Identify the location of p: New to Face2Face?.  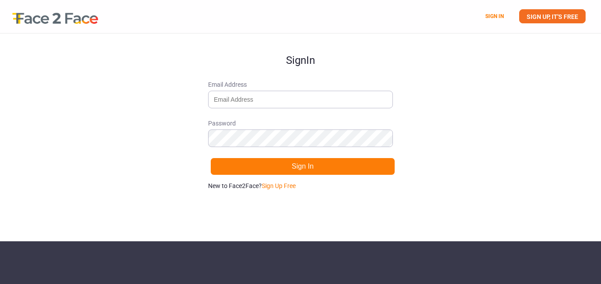
(300, 186).